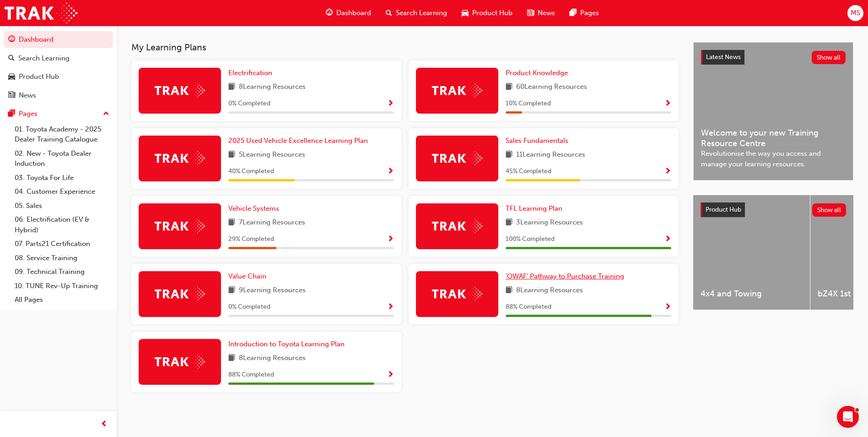  I want to click on a: Value Chain, so click(249, 276).